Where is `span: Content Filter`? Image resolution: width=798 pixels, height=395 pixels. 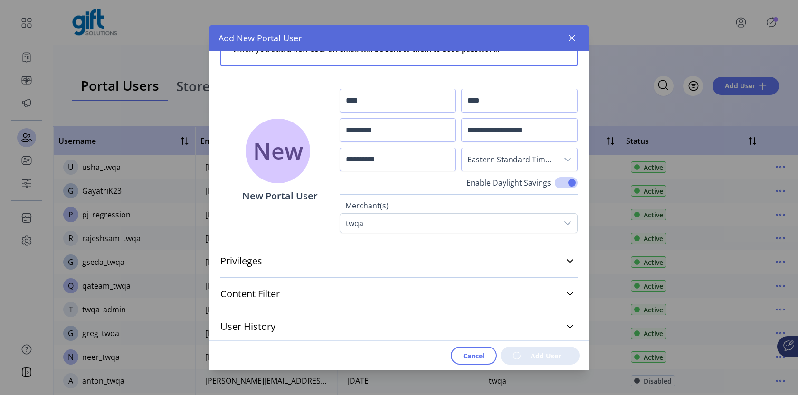 span: Content Filter is located at coordinates (250, 294).